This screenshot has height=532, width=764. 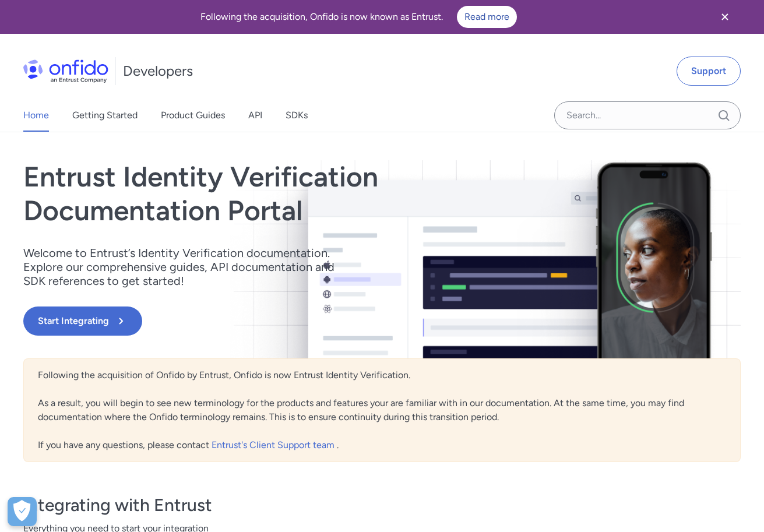 What do you see at coordinates (382, 505) in the screenshot?
I see `h3: Integrating with Entrust` at bounding box center [382, 505].